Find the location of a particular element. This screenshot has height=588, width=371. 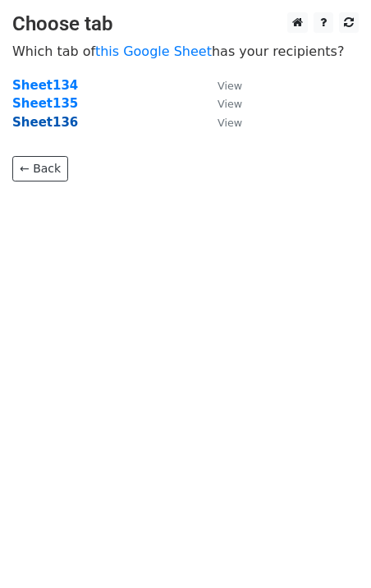

a: ← Back is located at coordinates (41, 168).